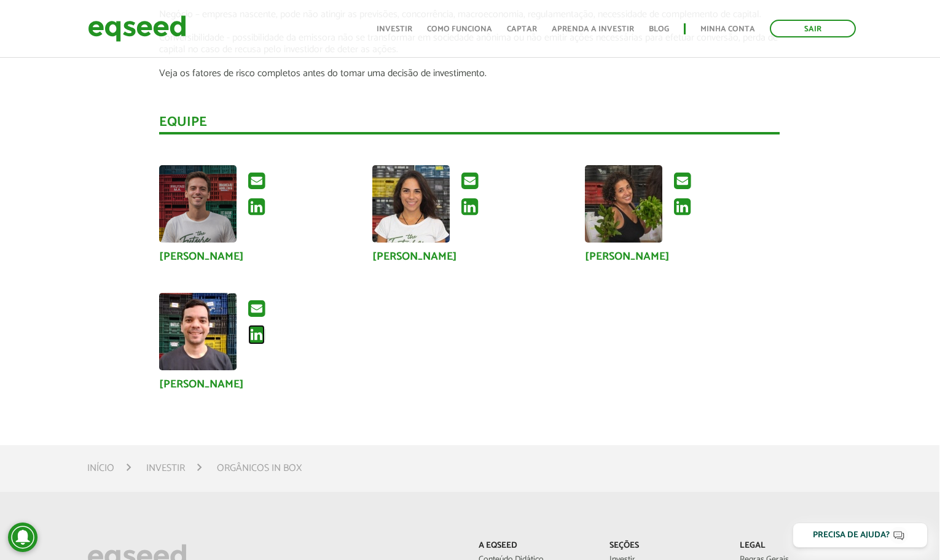 Image resolution: width=940 pixels, height=560 pixels. I want to click on img: EqSeed, so click(137, 29).